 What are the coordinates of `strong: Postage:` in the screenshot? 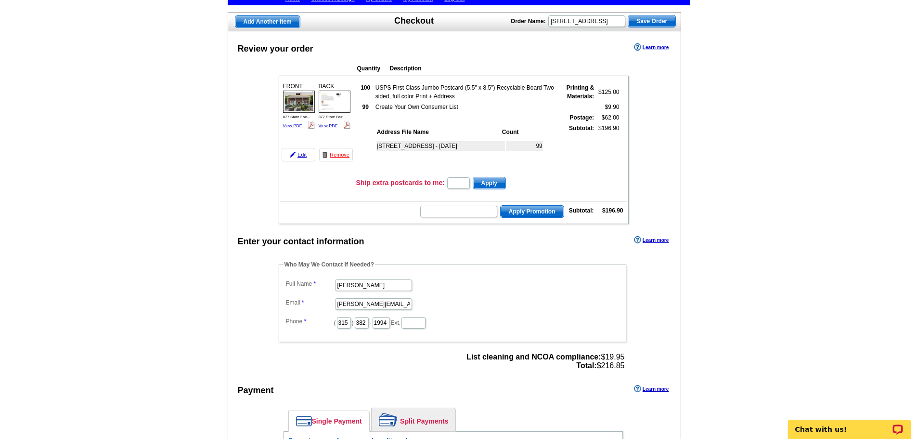 It's located at (582, 117).